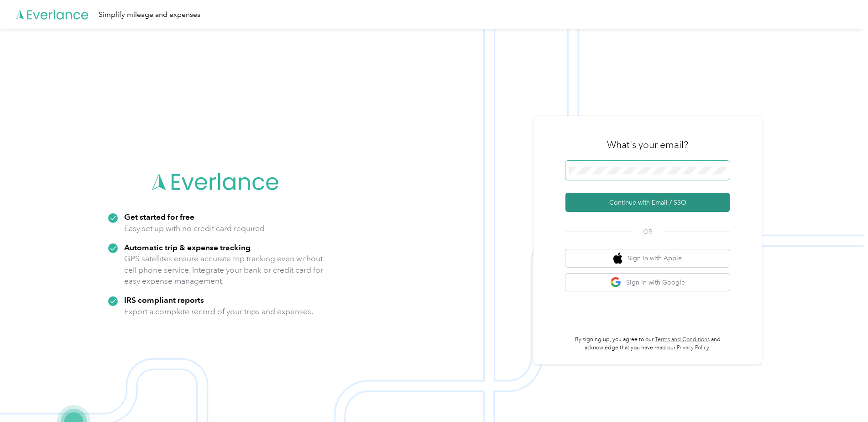  I want to click on p: Easy set up with no credit card required, so click(194, 228).